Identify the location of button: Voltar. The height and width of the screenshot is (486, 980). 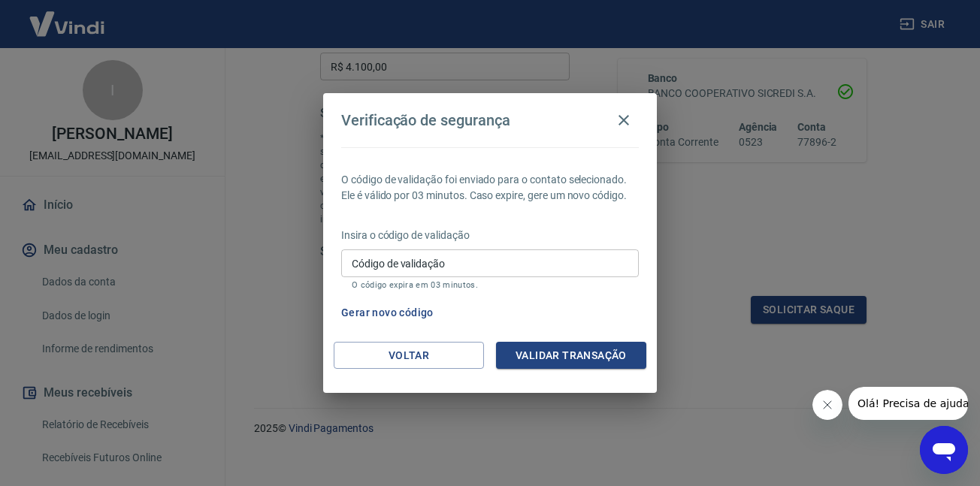
(409, 355).